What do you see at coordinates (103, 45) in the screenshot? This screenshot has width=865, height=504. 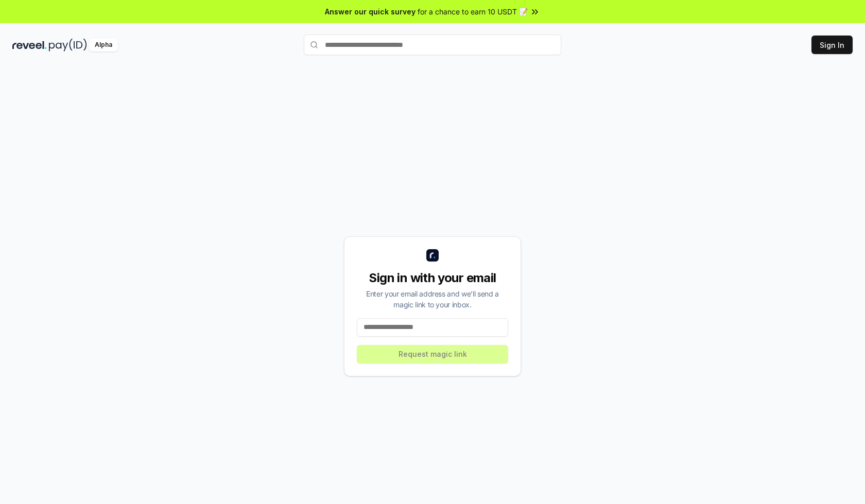 I see `div: Alpha` at bounding box center [103, 45].